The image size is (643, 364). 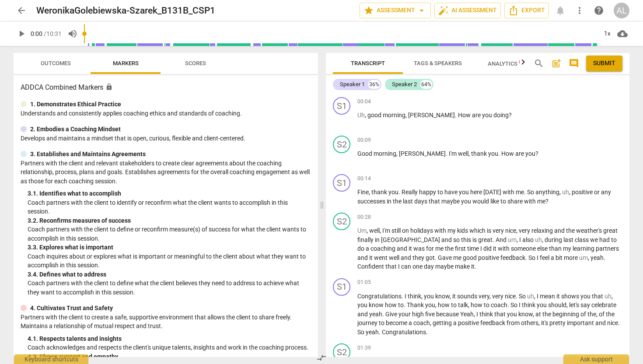 What do you see at coordinates (502, 240) in the screenshot?
I see `span: And` at bounding box center [502, 240].